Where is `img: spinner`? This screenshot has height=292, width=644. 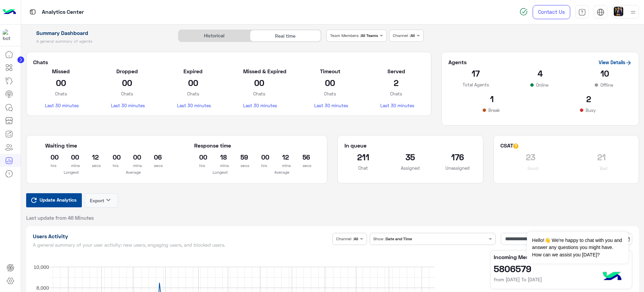 img: spinner is located at coordinates (524, 12).